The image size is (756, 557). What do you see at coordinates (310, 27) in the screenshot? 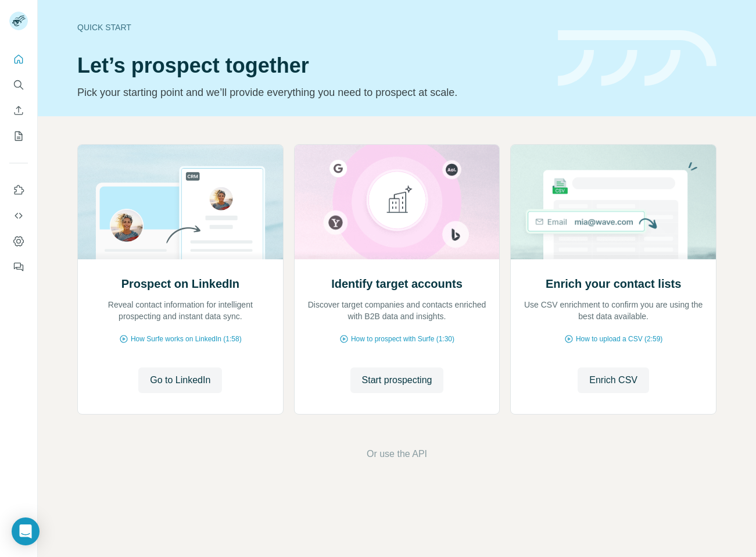
I see `div: Quick start` at bounding box center [310, 27].